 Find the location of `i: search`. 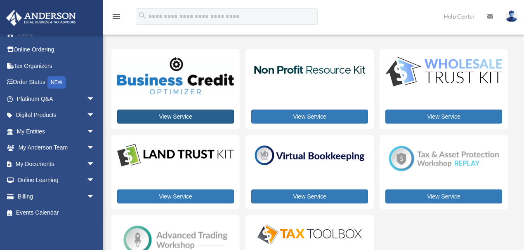

i: search is located at coordinates (142, 16).